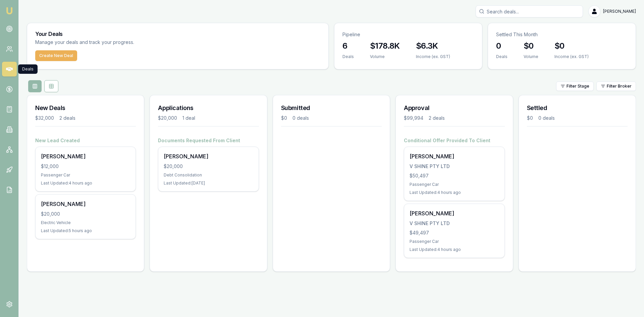  Describe the element at coordinates (178, 34) in the screenshot. I see `h3: Your Deals` at that location.